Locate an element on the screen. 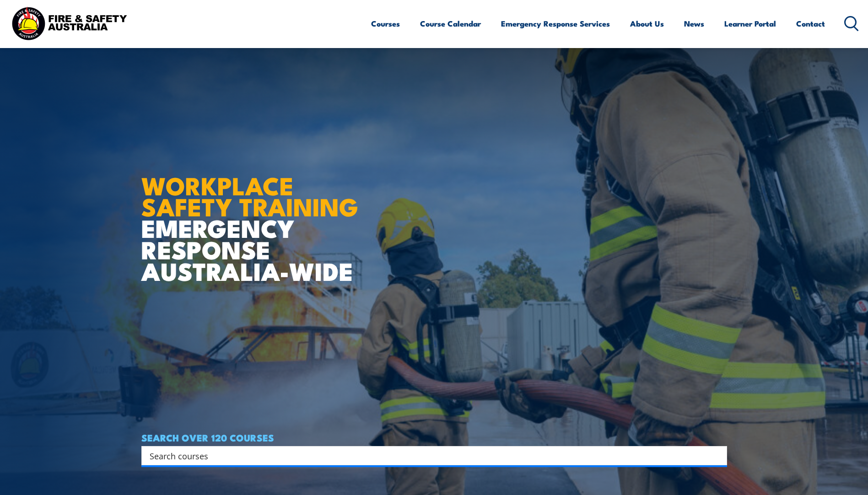  a: Course Calendar is located at coordinates (450, 23).